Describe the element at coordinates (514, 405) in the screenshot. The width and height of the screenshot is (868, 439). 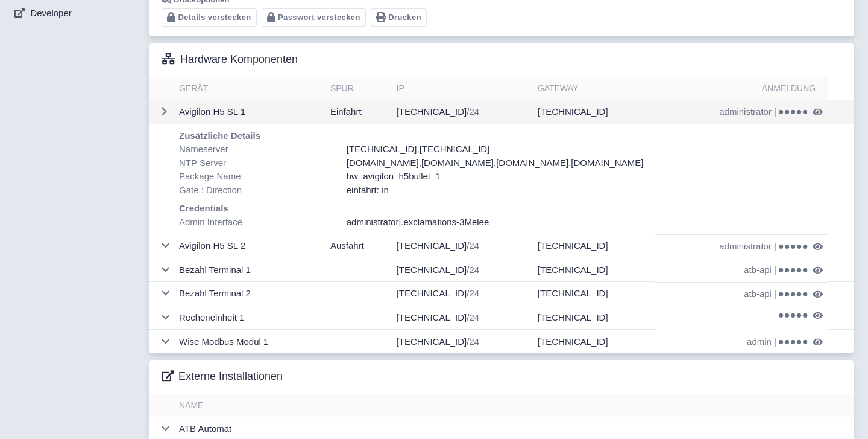
I see `th: Name` at that location.